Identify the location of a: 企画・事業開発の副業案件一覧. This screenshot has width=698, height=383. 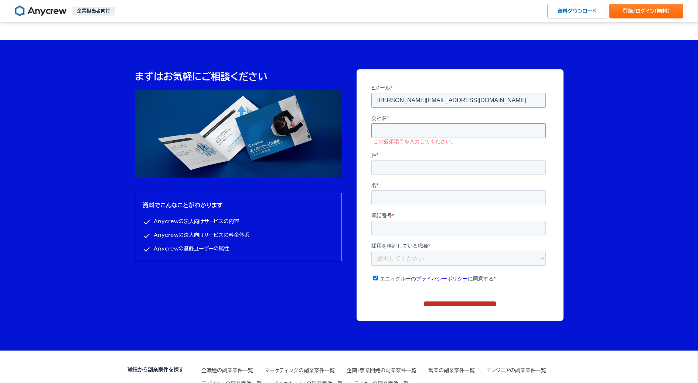
(381, 371).